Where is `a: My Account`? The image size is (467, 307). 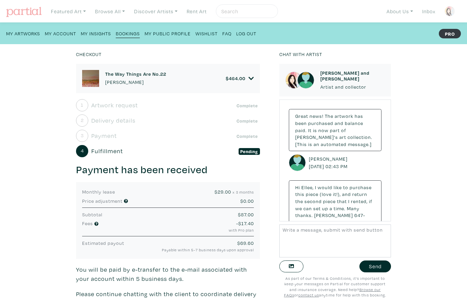
a: My Account is located at coordinates (60, 33).